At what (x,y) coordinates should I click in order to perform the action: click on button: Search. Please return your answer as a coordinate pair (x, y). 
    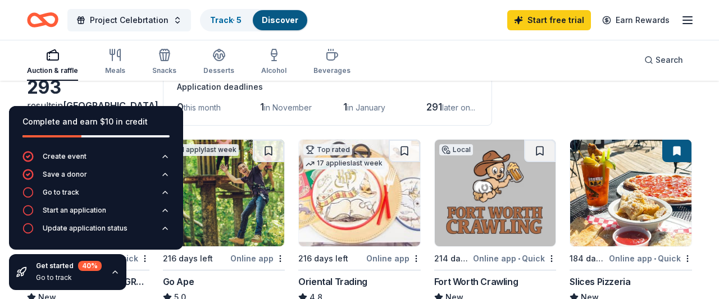
    Looking at the image, I should click on (663, 60).